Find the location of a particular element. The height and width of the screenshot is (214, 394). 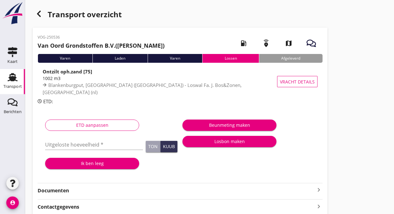

div: ETD aanpassen is located at coordinates (92, 125).